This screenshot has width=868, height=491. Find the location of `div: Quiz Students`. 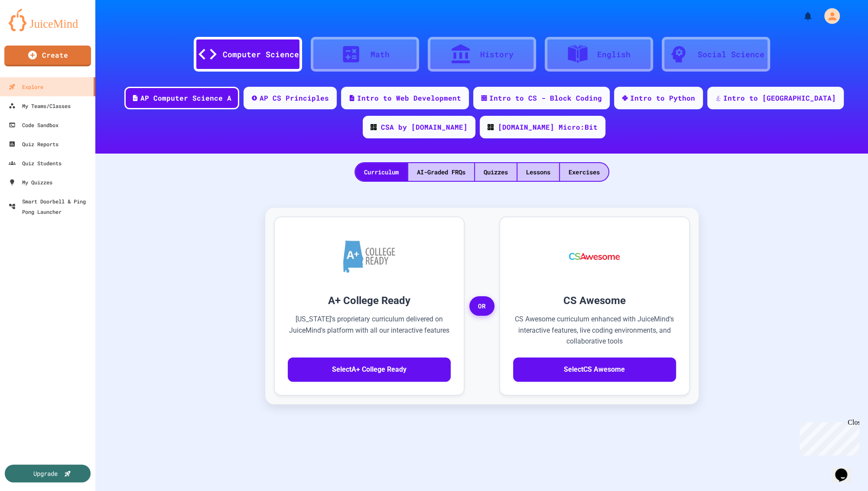

div: Quiz Students is located at coordinates (35, 163).